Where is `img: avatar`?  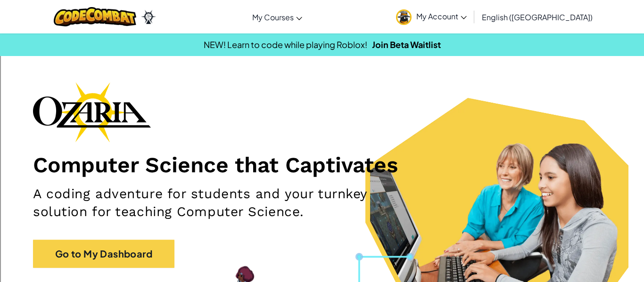
img: avatar is located at coordinates (403, 17).